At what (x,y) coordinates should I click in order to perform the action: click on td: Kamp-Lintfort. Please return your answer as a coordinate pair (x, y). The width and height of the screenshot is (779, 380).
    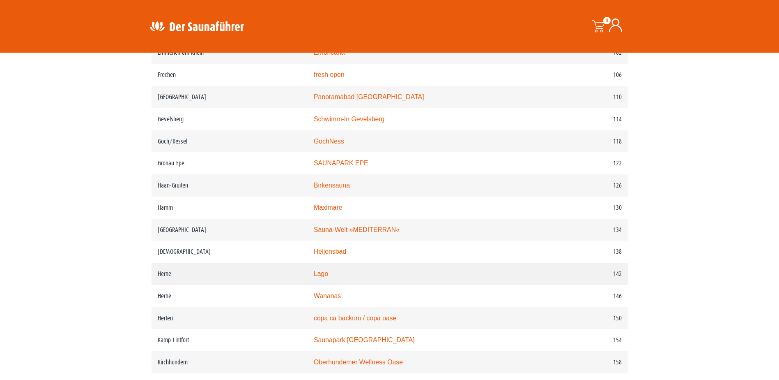
    Looking at the image, I should click on (230, 340).